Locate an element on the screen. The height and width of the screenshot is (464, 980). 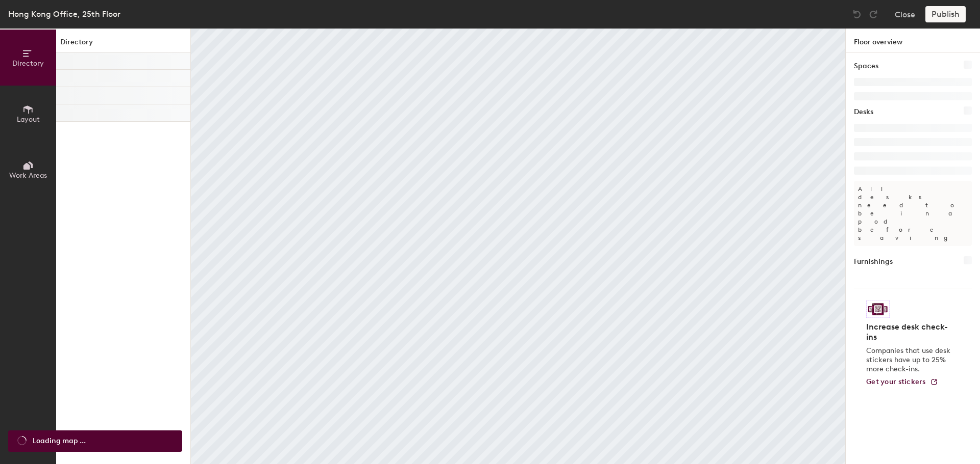
h1: Desks is located at coordinates (863, 112).